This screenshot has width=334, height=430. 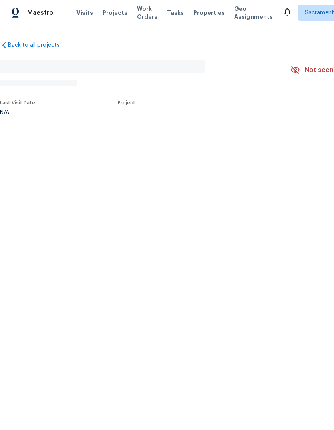 I want to click on span: Maestro, so click(x=40, y=13).